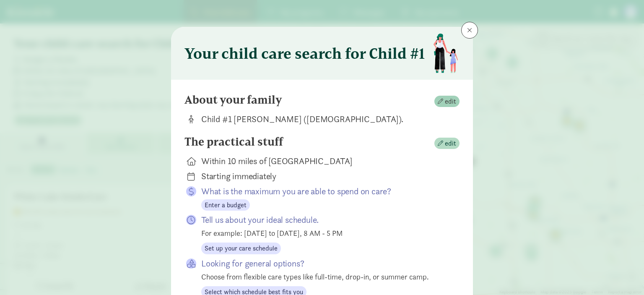 This screenshot has width=644, height=295. What do you see at coordinates (324, 176) in the screenshot?
I see `div: Starting immediately` at bounding box center [324, 176].